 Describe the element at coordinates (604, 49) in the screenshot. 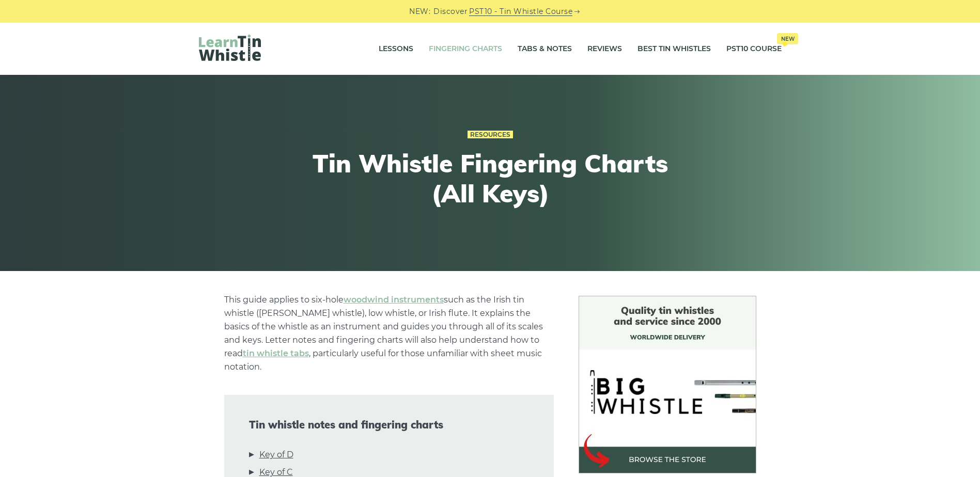

I see `a: Reviews` at that location.